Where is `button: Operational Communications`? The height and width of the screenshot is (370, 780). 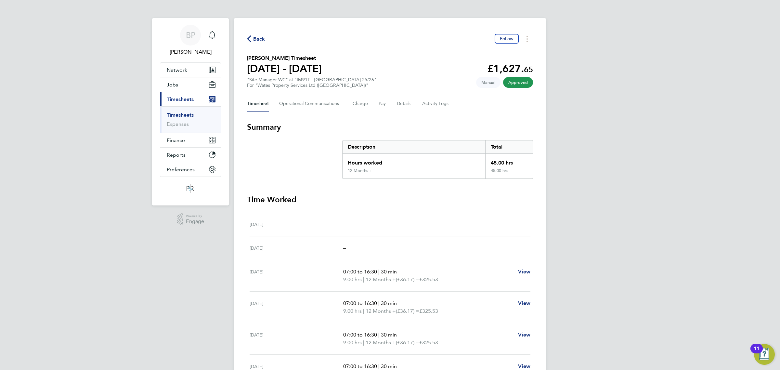
button: Operational Communications is located at coordinates (311, 104).